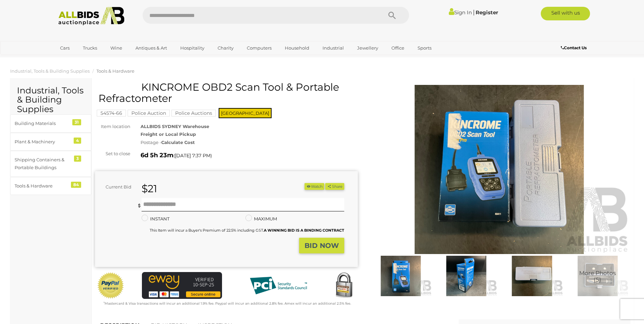  What do you see at coordinates (149, 113) in the screenshot?
I see `a: Police Auction` at bounding box center [149, 113].